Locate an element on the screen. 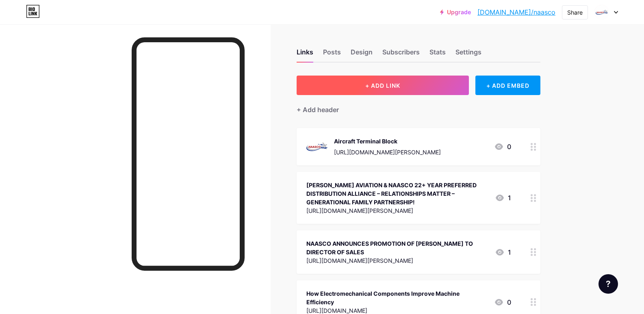  div: Share is located at coordinates (575, 12).